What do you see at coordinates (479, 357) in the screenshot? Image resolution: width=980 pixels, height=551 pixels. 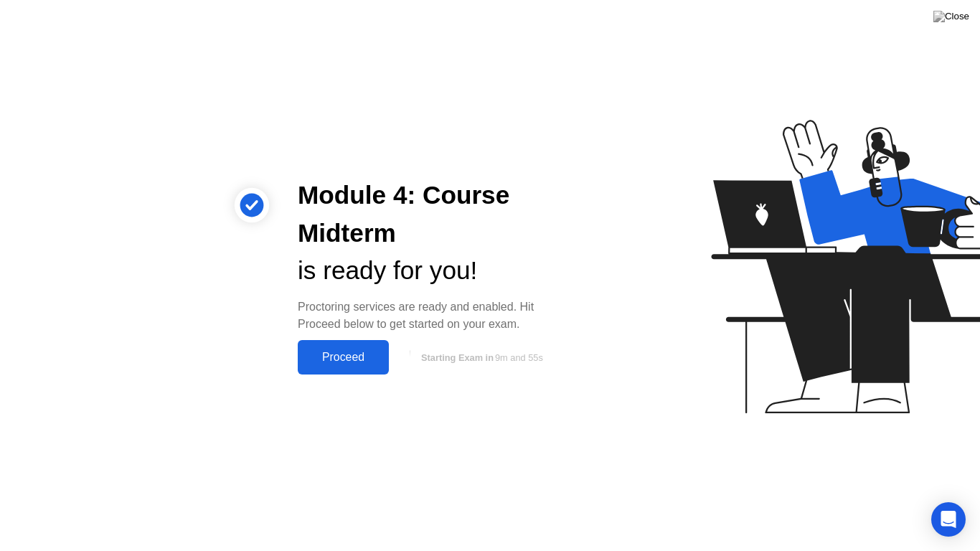 I see `button: Starting Exam in9m and 55s` at bounding box center [479, 357].